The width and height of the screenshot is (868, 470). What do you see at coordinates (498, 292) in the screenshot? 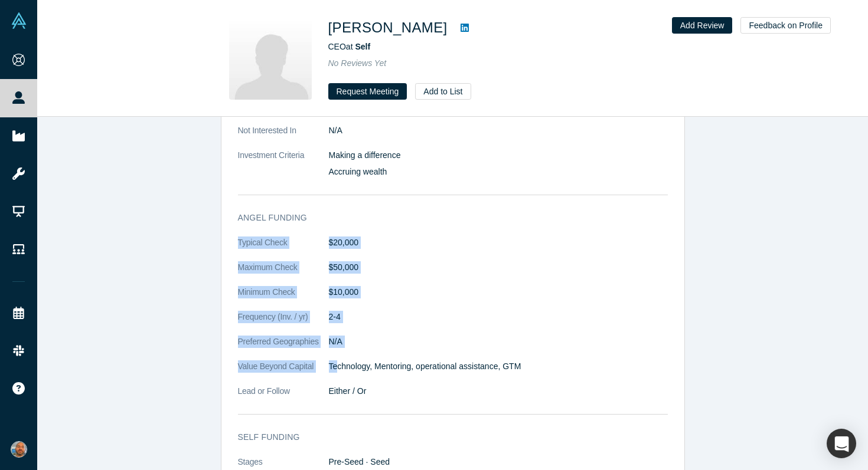
I see `dd: $10,000` at bounding box center [498, 292].